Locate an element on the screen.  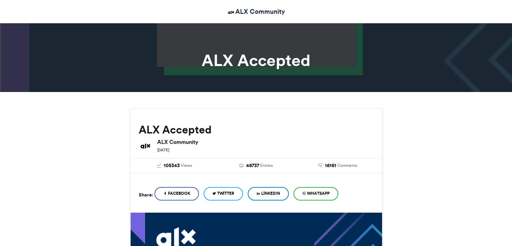
span: 46737 is located at coordinates (252, 165).